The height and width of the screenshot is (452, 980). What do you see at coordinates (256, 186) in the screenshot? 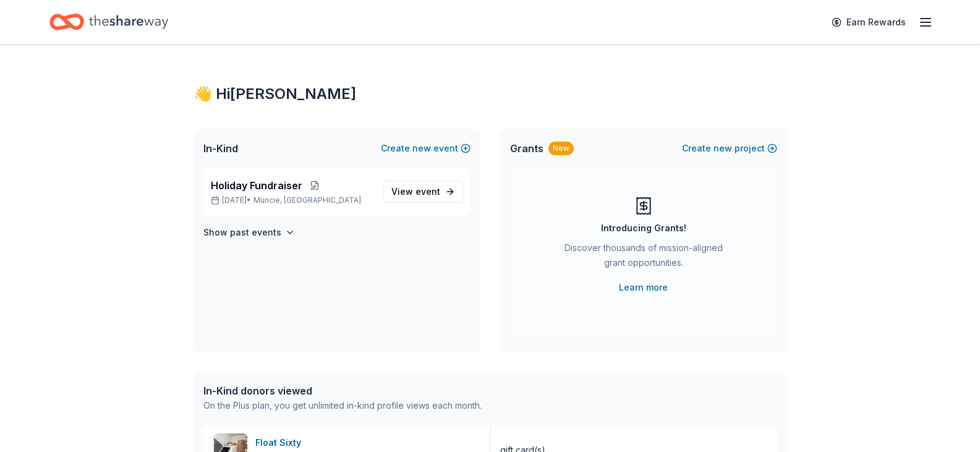
I see `span: Holiday Fundraiser` at bounding box center [256, 186].